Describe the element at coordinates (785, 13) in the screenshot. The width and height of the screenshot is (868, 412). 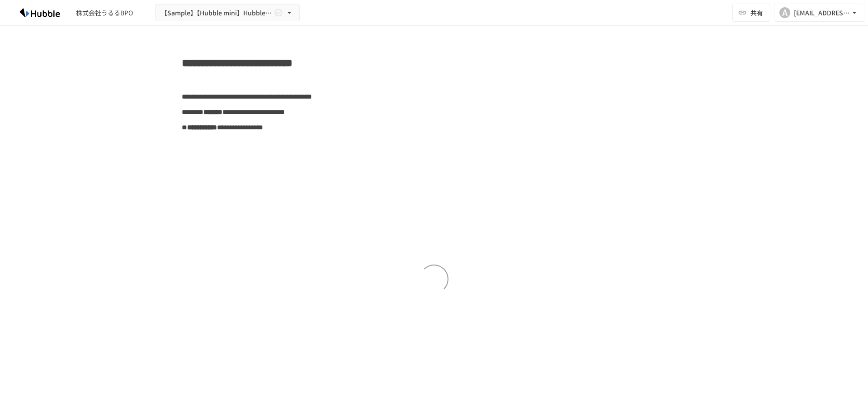
I see `div: A` at that location.